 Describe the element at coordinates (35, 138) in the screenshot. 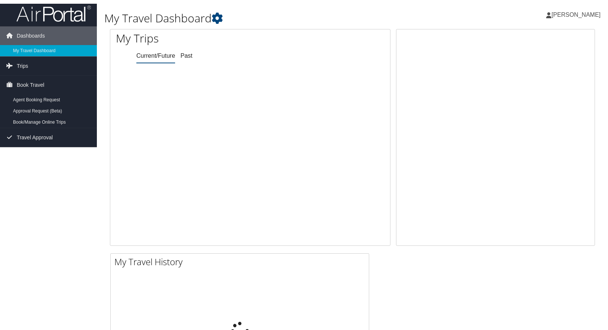

I see `span: Travel Approval` at that location.